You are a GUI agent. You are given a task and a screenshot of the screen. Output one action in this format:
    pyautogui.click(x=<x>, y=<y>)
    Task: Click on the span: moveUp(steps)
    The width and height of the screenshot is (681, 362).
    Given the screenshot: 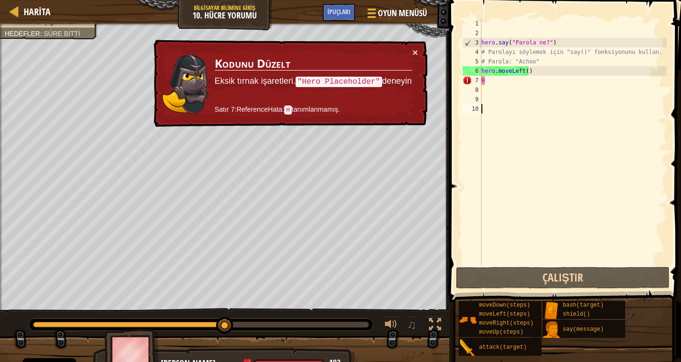 What is the action you would take?
    pyautogui.click(x=501, y=332)
    